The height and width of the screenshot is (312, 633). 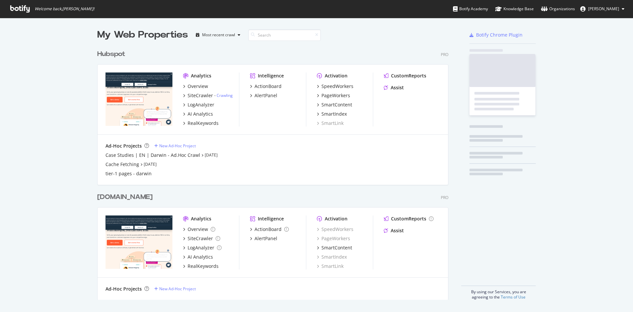 What do you see at coordinates (122, 165) in the screenshot?
I see `div: Cache Fetching` at bounding box center [122, 165].